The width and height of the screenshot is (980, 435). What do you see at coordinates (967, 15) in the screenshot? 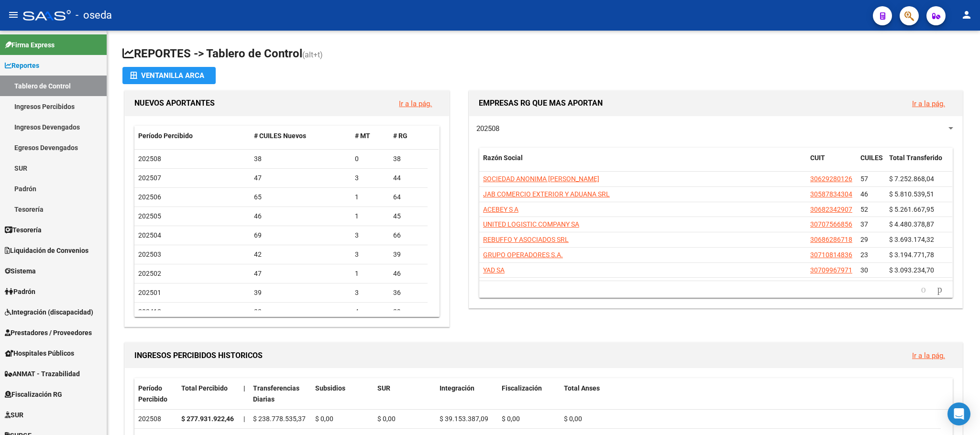
I see `mat-icon: person` at bounding box center [967, 15].